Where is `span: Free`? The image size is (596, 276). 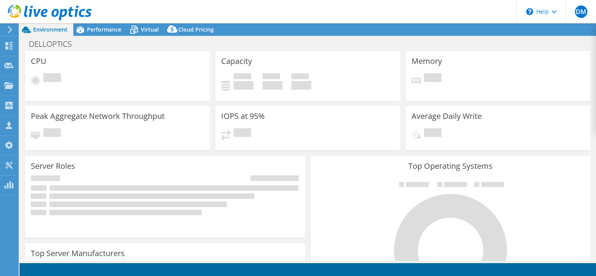 span: Free is located at coordinates (271, 77).